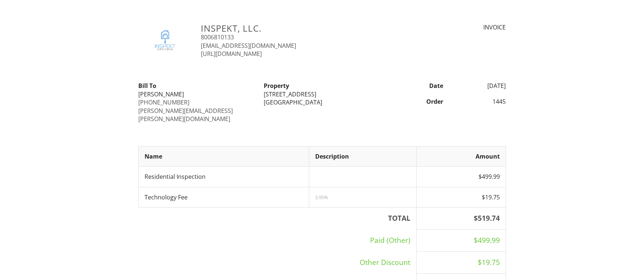 Image resolution: width=644 pixels, height=280 pixels. Describe the element at coordinates (277, 262) in the screenshot. I see `td: Other Discount` at that location.